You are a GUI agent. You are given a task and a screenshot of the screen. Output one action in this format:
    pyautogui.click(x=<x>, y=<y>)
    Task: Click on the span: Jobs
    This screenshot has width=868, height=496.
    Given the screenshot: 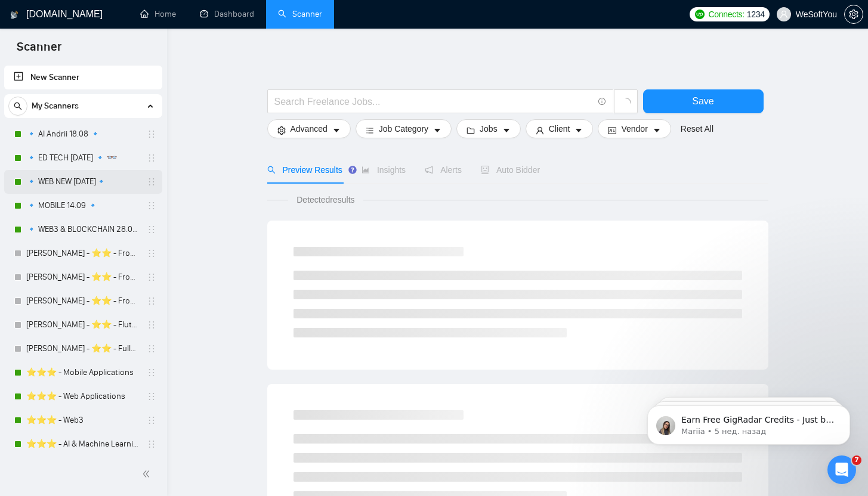 What is the action you would take?
    pyautogui.click(x=489, y=129)
    